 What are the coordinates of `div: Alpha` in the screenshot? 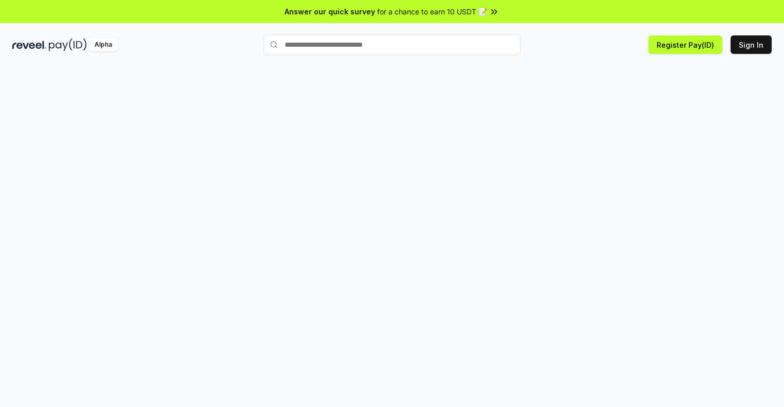 It's located at (103, 45).